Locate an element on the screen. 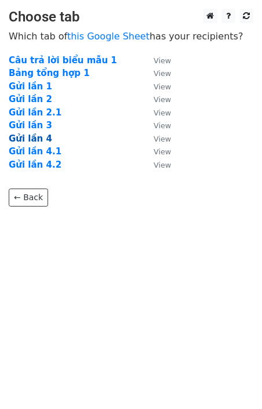 Image resolution: width=262 pixels, height=409 pixels. div: Chat Widget is located at coordinates (233, 381).